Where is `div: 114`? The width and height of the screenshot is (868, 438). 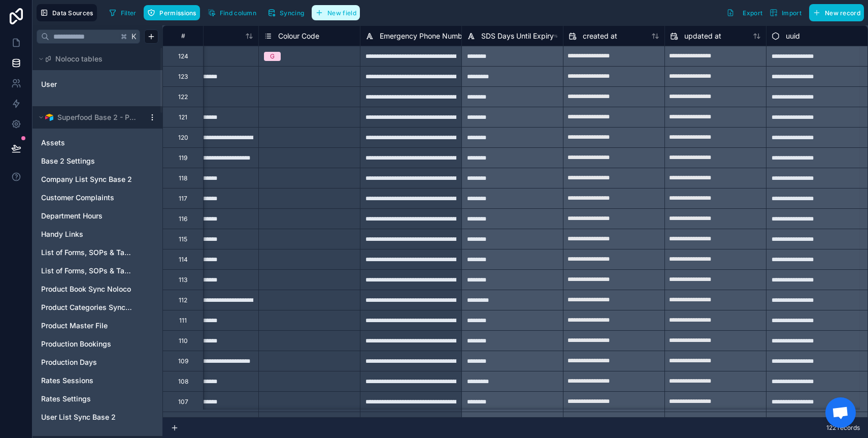 div: 114 is located at coordinates (183, 260).